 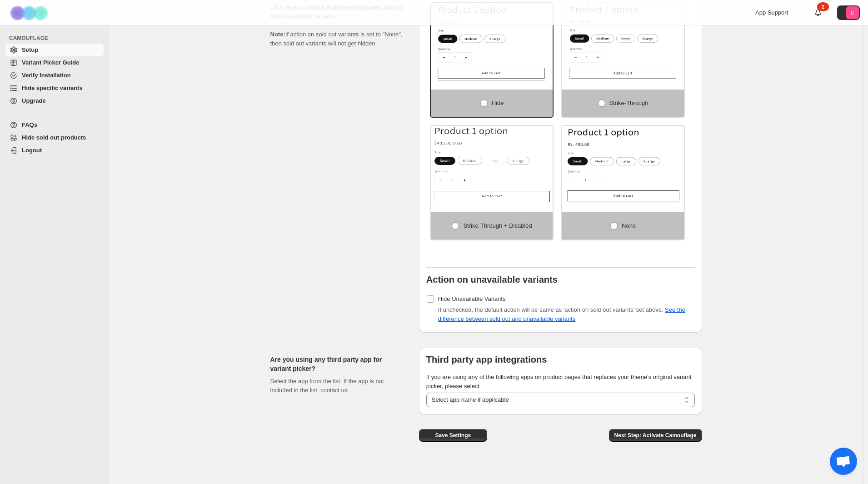 What do you see at coordinates (50, 62) in the screenshot?
I see `span: Variant Picker Guide` at bounding box center [50, 62].